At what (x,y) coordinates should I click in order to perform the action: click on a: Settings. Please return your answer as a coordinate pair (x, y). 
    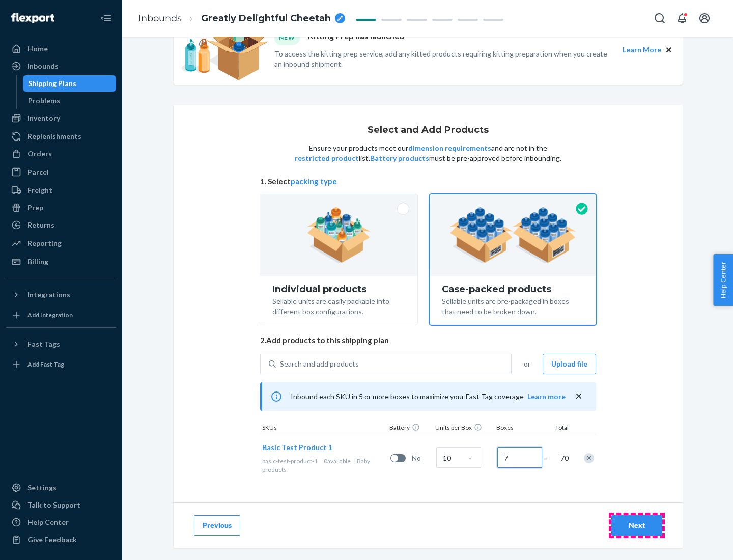
    Looking at the image, I should click on (61, 487).